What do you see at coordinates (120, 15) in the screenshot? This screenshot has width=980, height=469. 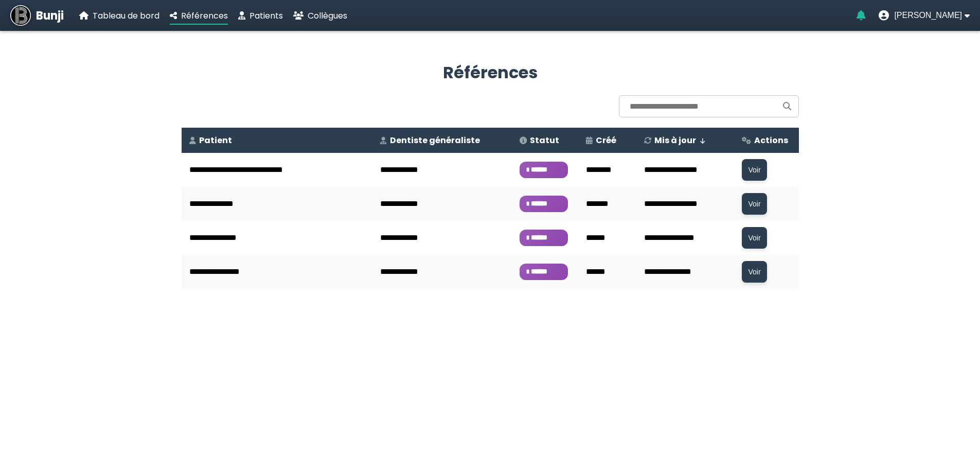 I see `a: Tableau de bord` at bounding box center [120, 15].